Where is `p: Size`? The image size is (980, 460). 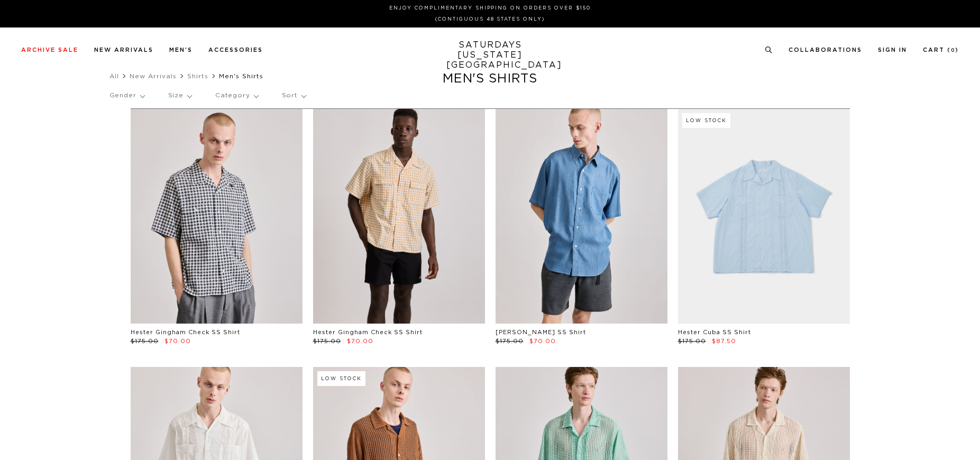
p: Size is located at coordinates (180, 96).